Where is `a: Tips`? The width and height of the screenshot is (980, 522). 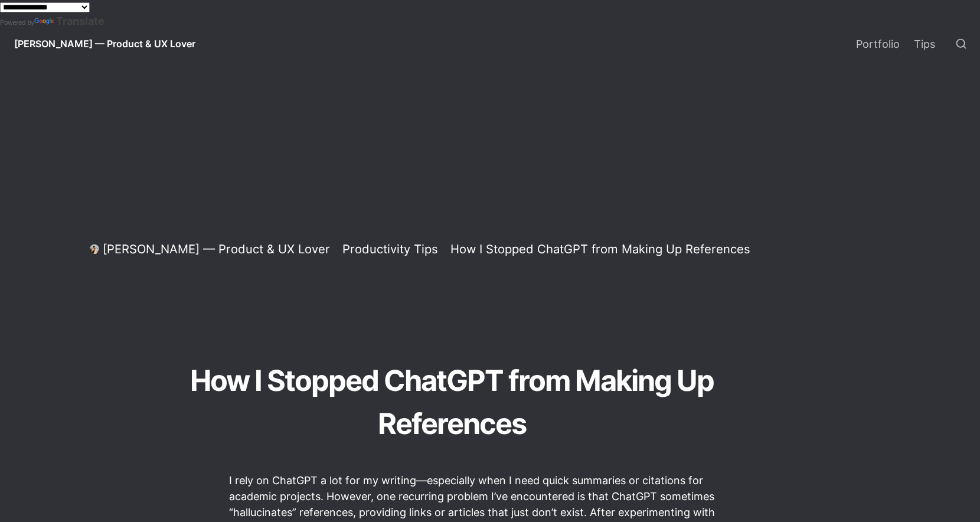 a: Tips is located at coordinates (925, 44).